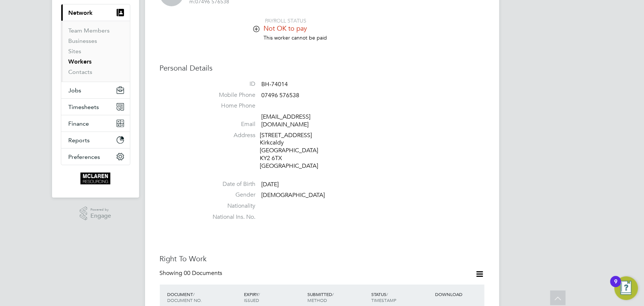 The image size is (644, 306). What do you see at coordinates (626, 288) in the screenshot?
I see `button: Open Resource Center, 9 new notifications` at bounding box center [626, 288].